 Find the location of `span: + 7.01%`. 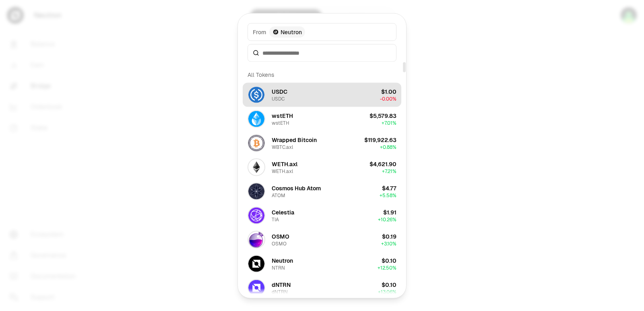

span: + 7.01% is located at coordinates (389, 123).